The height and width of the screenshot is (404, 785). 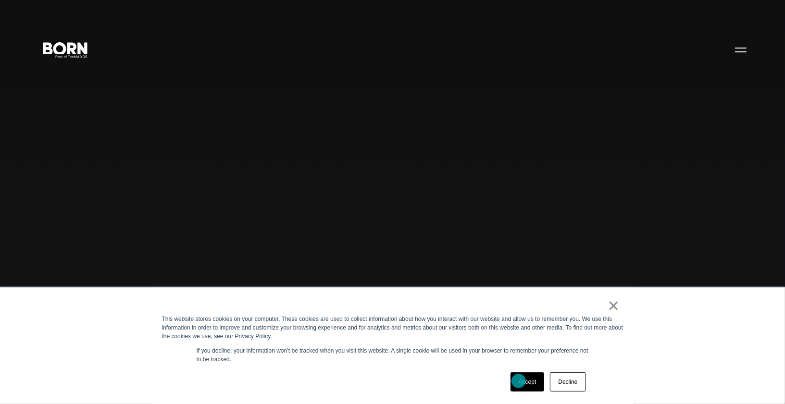 What do you see at coordinates (528, 382) in the screenshot?
I see `a: Accept` at bounding box center [528, 382].